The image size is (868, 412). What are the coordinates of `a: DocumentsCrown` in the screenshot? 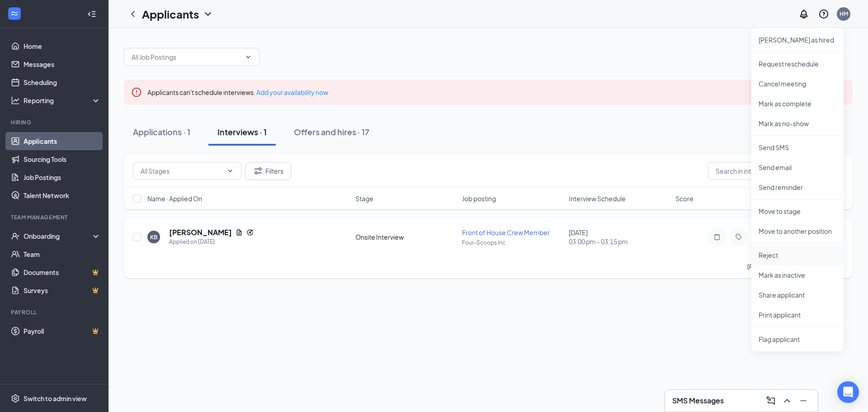 It's located at (62, 272).